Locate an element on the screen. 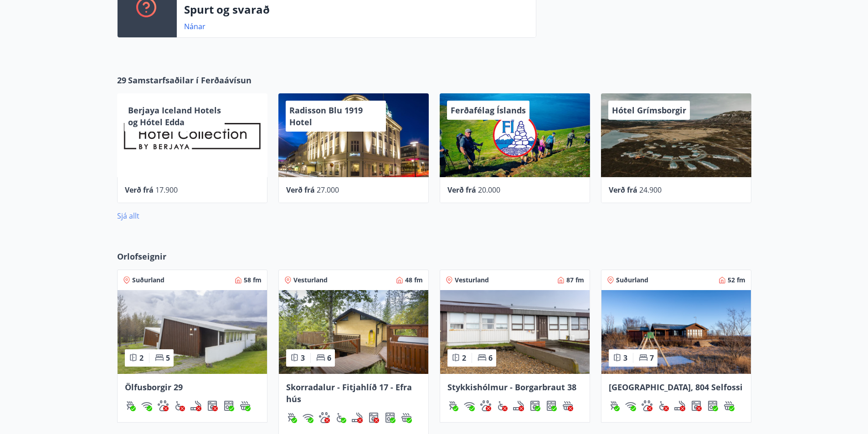  span: 48 fm is located at coordinates (414, 280).